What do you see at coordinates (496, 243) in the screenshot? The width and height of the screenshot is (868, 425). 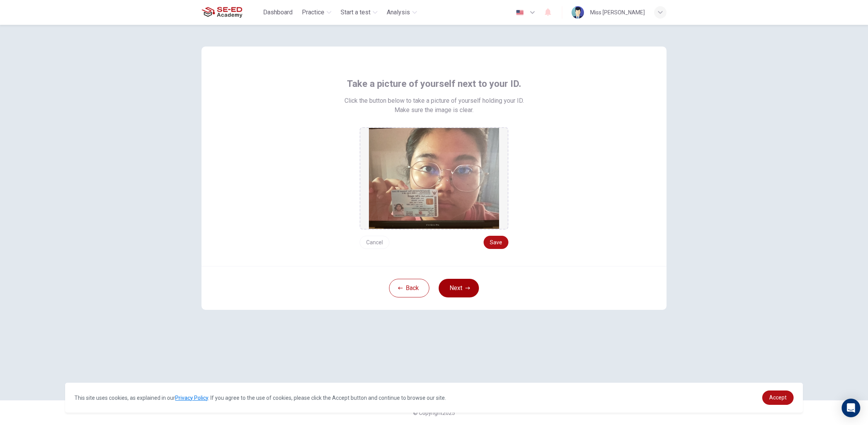 I see `button: Save` at bounding box center [496, 243].